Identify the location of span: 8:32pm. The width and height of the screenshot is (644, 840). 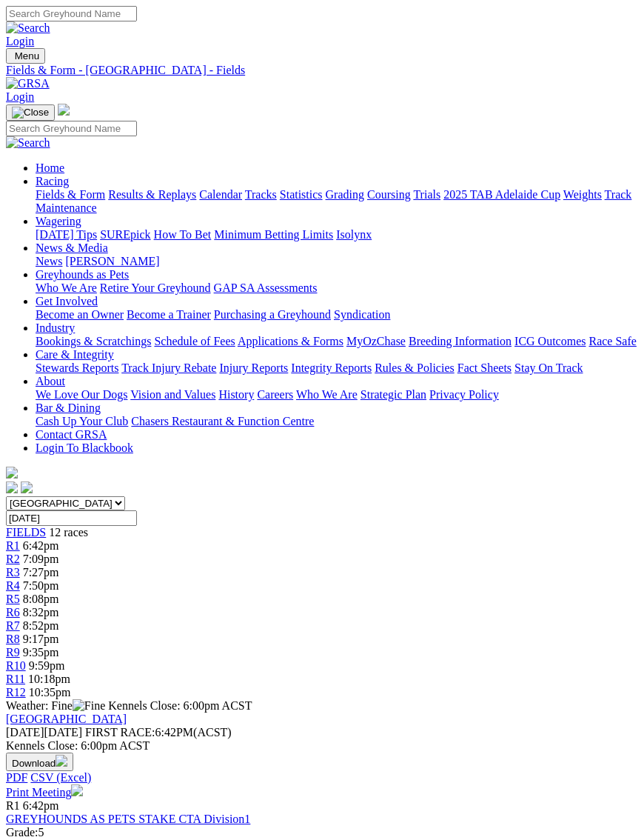
(41, 612).